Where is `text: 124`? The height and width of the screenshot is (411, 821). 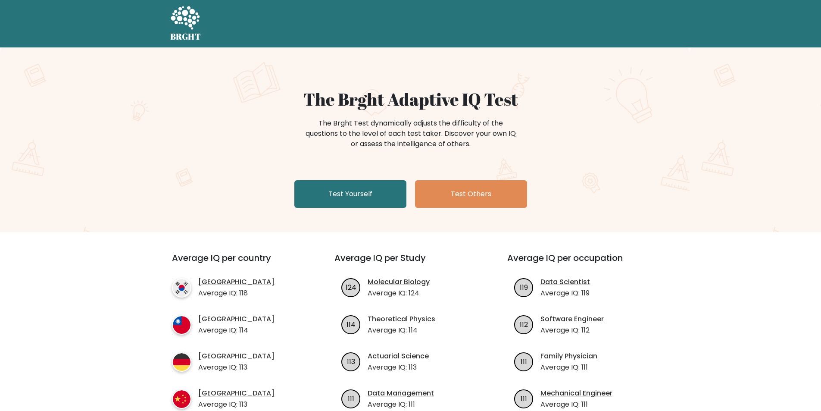
text: 124 is located at coordinates (351, 287).